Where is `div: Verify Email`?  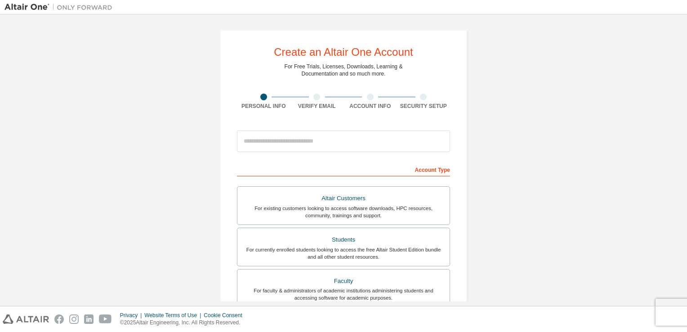
div: Verify Email is located at coordinates (317, 106).